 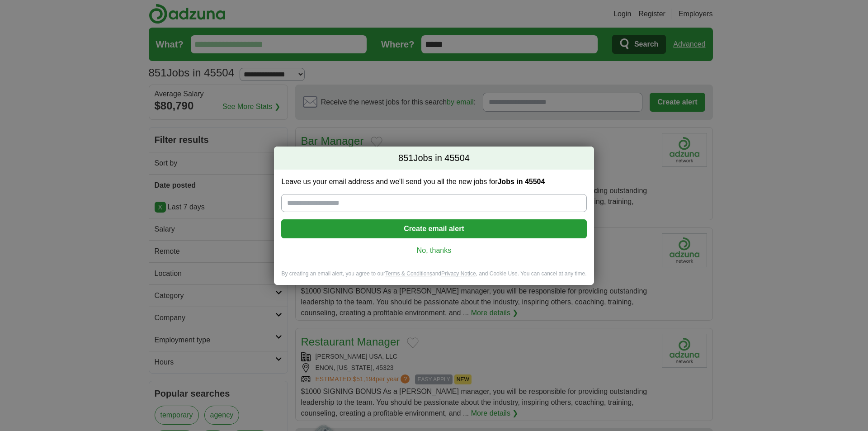 What do you see at coordinates (409, 274) in the screenshot?
I see `a: Terms & Conditions` at bounding box center [409, 274].